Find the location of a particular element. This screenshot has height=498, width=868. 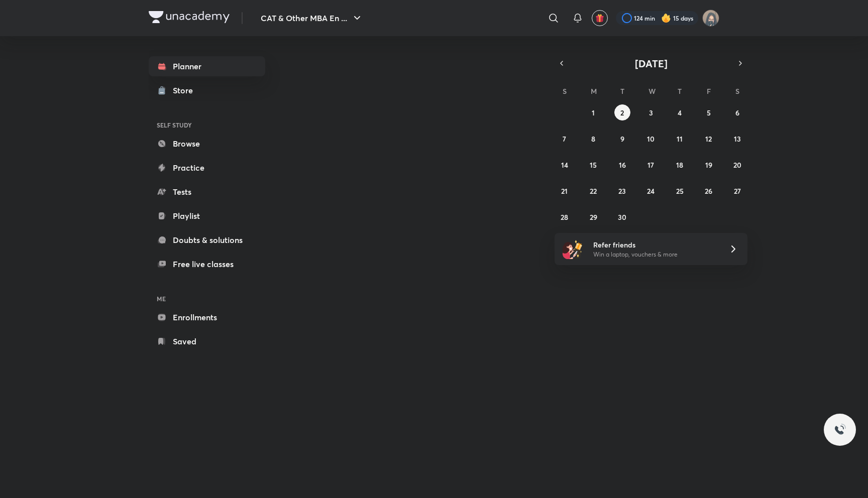

button: September 25, 2025 is located at coordinates (679, 191).